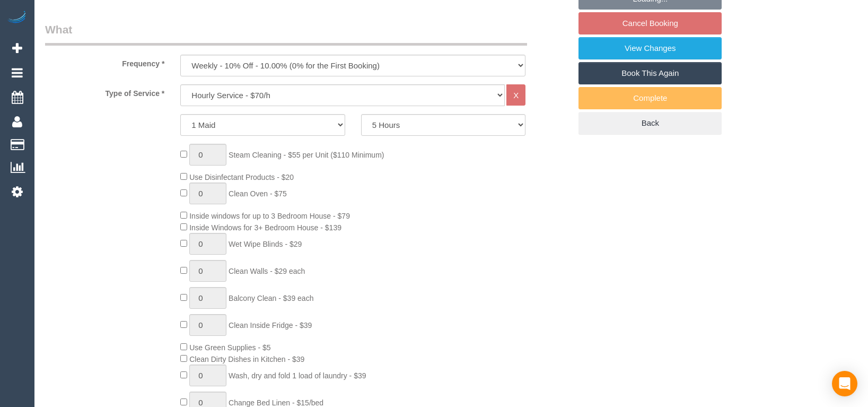 The image size is (868, 407). I want to click on span: Use Green Supplies - $5, so click(229, 348).